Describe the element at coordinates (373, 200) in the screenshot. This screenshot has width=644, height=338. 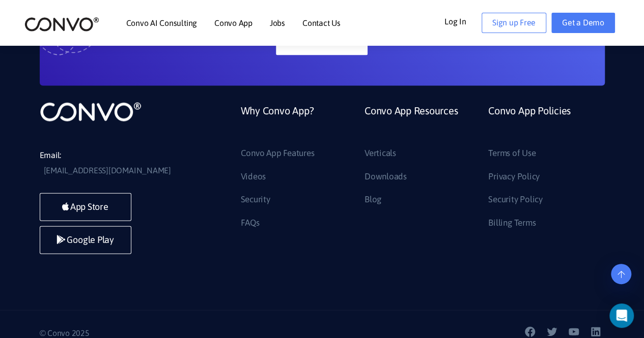
I see `a: Blog` at that location.